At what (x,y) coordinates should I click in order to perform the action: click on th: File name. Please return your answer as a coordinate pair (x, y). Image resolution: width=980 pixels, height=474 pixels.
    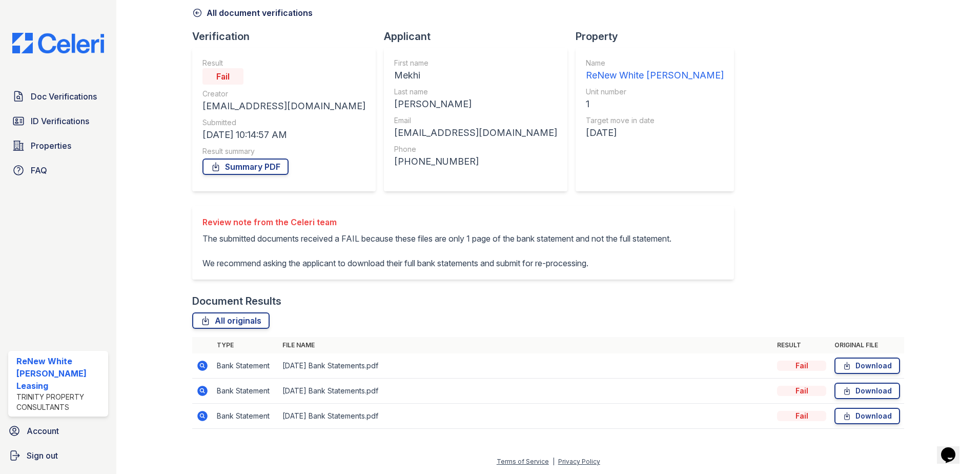
    Looking at the image, I should click on (526, 345).